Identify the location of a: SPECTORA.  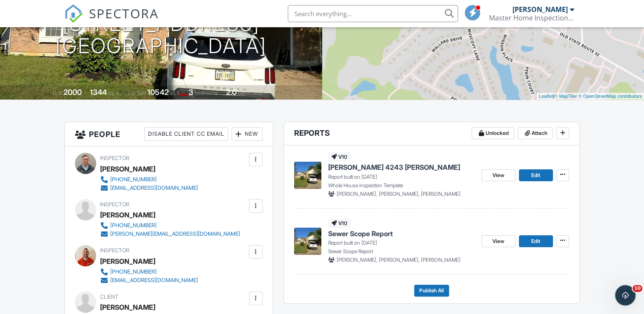
(112, 20).